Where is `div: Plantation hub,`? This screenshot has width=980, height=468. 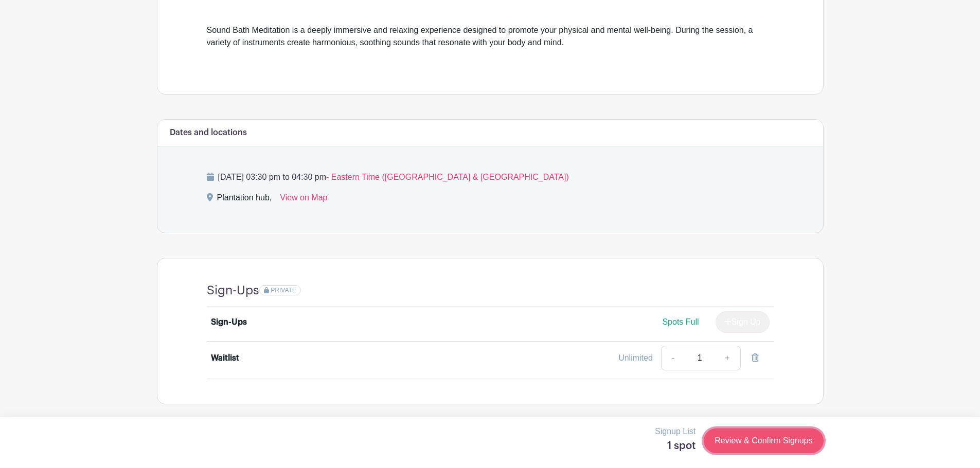
div: Plantation hub, is located at coordinates (244, 200).